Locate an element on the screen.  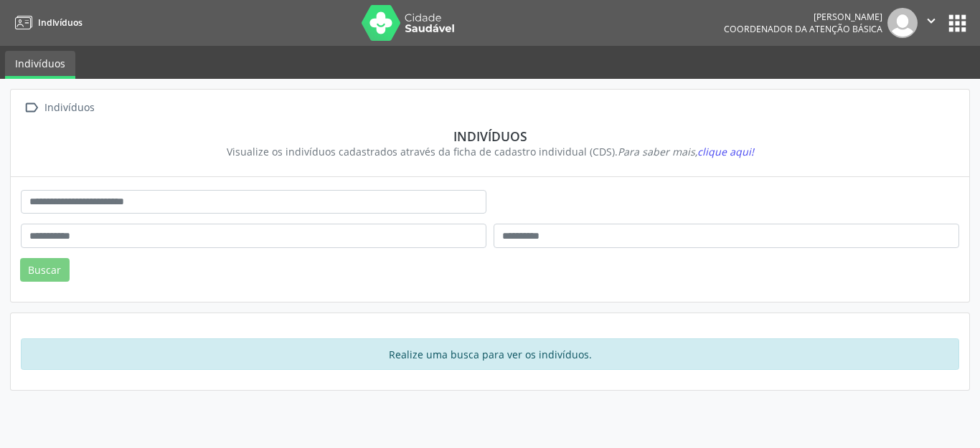
span: Coordenador da Atenção Básica is located at coordinates (803, 28).